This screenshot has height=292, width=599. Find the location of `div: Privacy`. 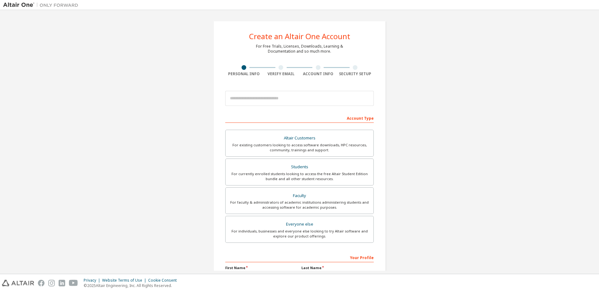

div: Privacy is located at coordinates (93, 280).